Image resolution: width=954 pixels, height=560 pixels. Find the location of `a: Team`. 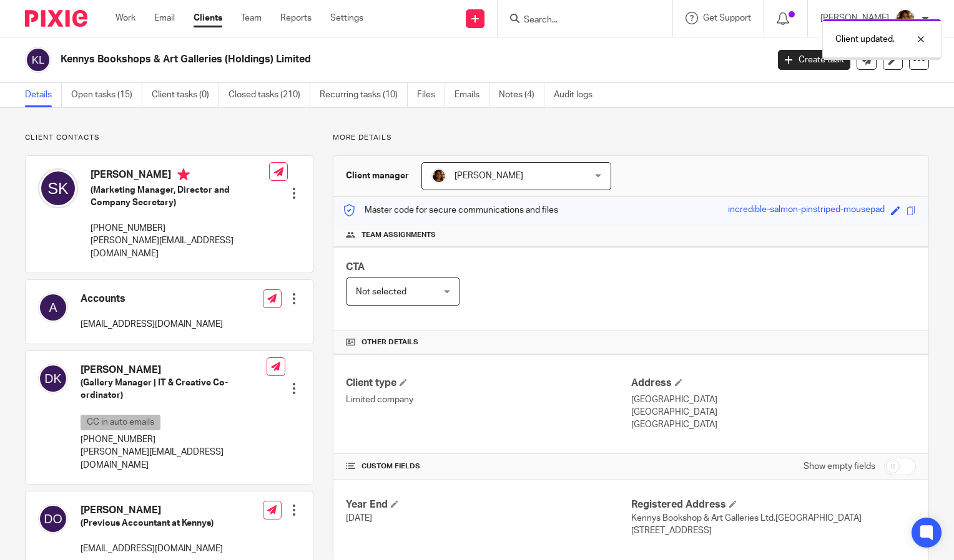

a: Team is located at coordinates (251, 18).